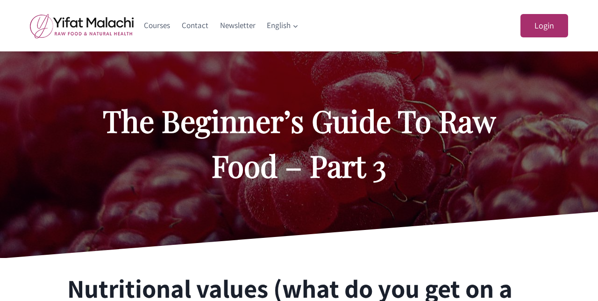  What do you see at coordinates (82, 26) in the screenshot?
I see `img: yifat_logo41_en.png` at bounding box center [82, 26].